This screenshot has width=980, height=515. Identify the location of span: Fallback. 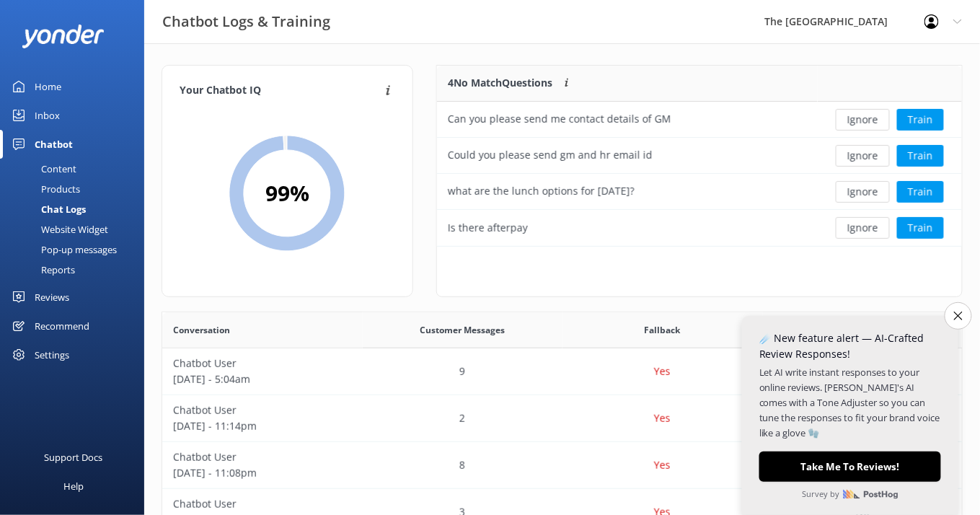
(662, 329).